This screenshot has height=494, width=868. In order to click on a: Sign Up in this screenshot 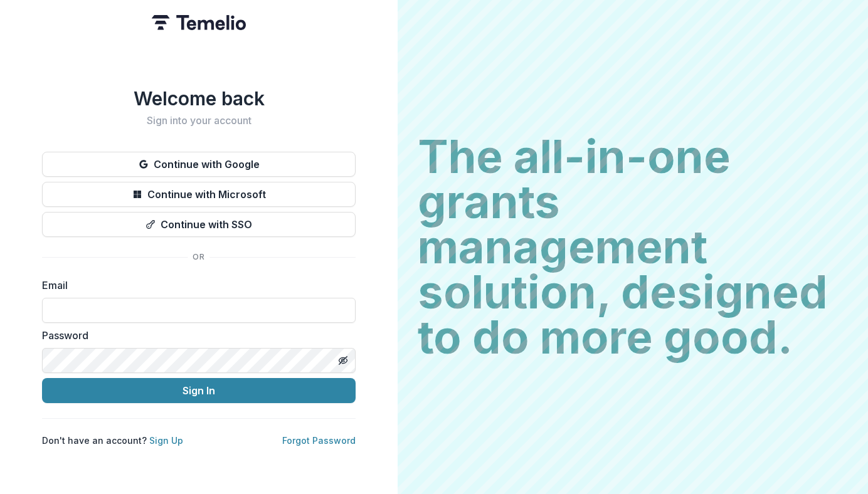, I will do `click(166, 440)`.